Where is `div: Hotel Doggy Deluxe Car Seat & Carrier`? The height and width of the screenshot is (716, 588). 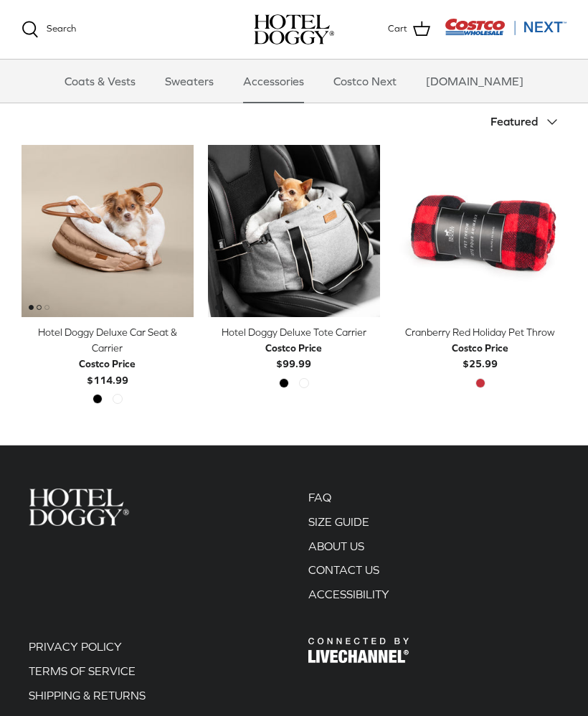
div: Hotel Doggy Deluxe Car Seat & Carrier is located at coordinates (108, 340).